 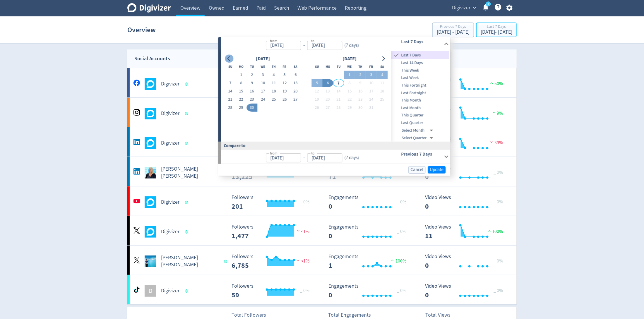 I want to click on button: Go to next month, so click(x=383, y=58).